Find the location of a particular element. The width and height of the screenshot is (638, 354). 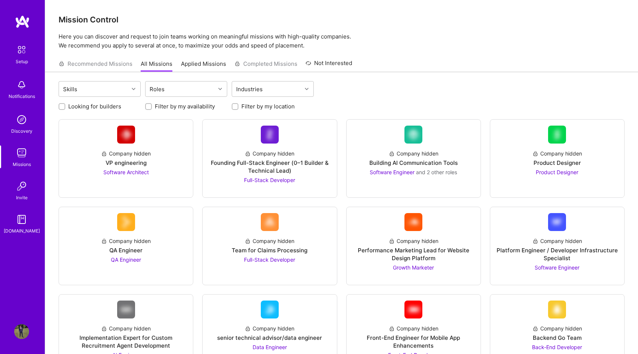

a: Company LogoCompany hiddenQA EngineerQA Engineer is located at coordinates (126, 246).